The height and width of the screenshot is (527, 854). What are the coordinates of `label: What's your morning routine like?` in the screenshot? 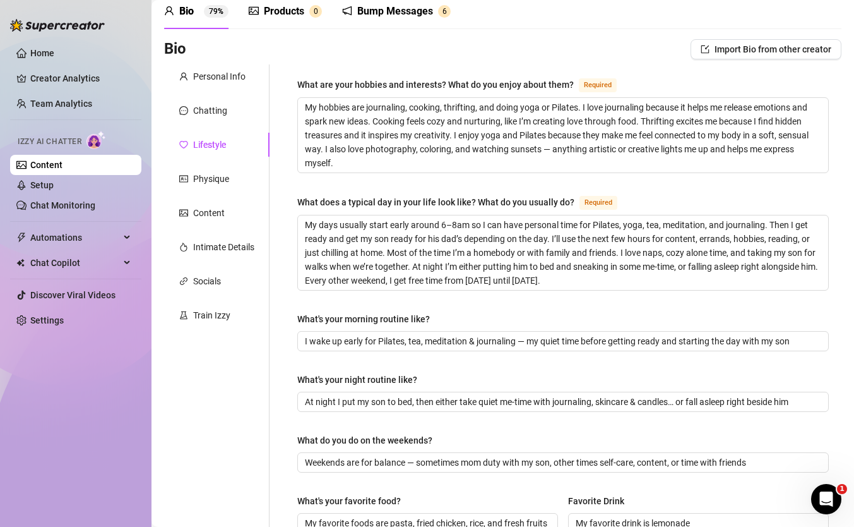 It's located at (368, 319).